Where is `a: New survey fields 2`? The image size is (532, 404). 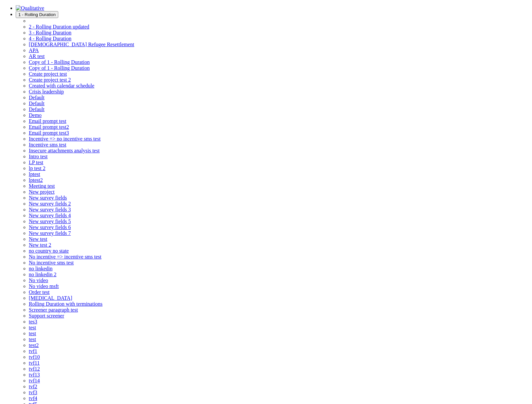
a: New survey fields 2 is located at coordinates (50, 203).